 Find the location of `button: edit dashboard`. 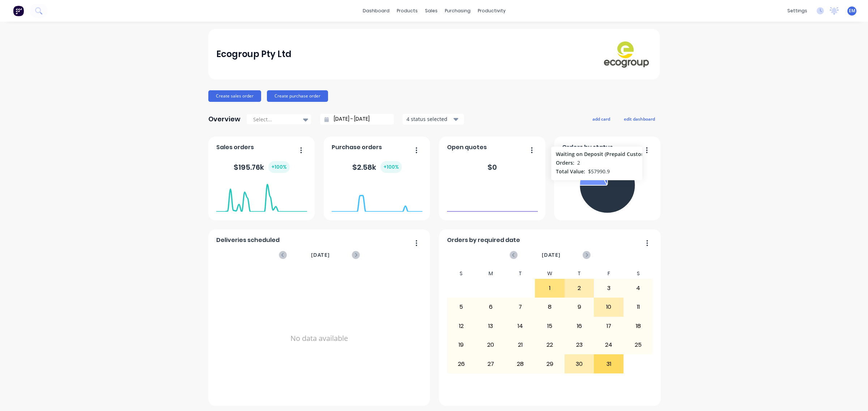

button: edit dashboard is located at coordinates (639, 119).